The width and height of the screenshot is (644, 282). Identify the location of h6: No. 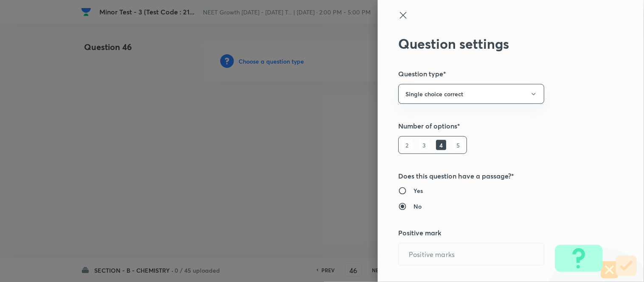
(417, 206).